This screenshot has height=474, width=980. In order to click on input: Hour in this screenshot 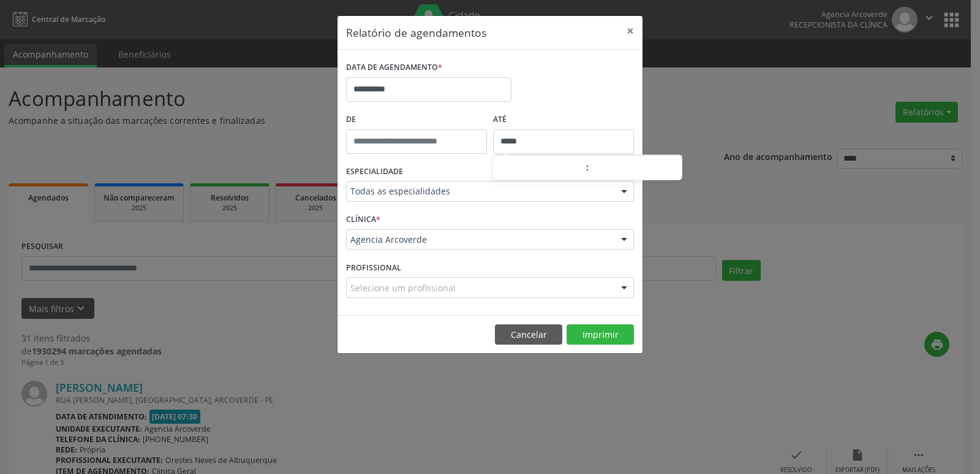, I will do `click(539, 169)`.